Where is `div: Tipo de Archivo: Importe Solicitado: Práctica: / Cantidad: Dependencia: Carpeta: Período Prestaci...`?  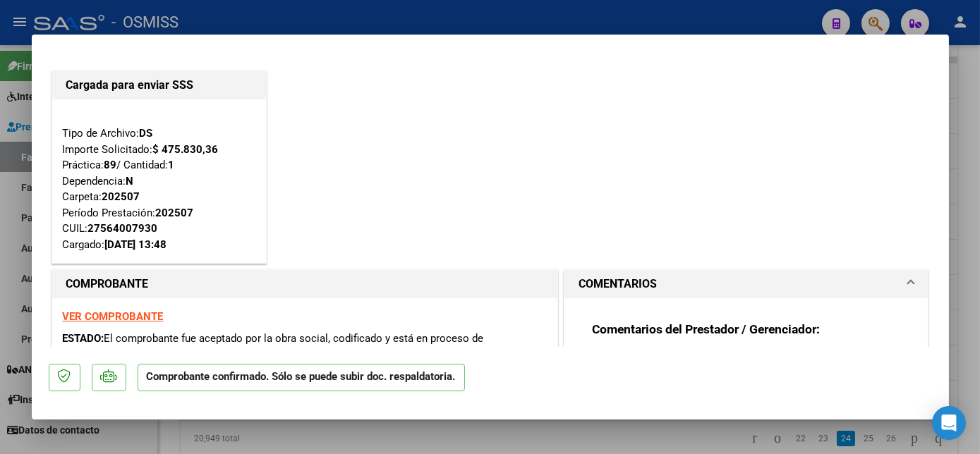 div: Tipo de Archivo: Importe Solicitado: Práctica: / Cantidad: Dependencia: Carpeta: Período Prestaci... is located at coordinates (159, 181).